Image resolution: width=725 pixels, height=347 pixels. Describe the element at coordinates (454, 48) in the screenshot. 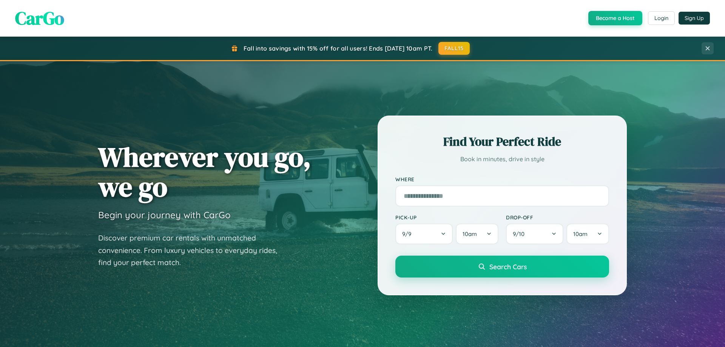

I see `button: FALL15` at that location.